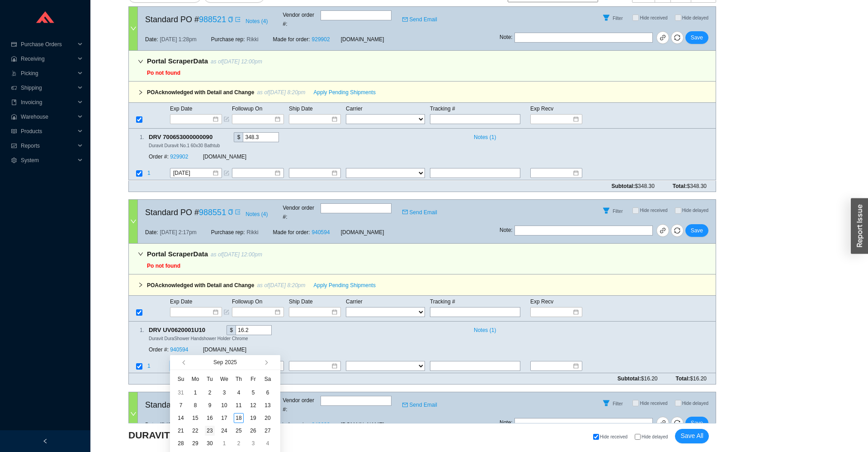 This screenshot has width=868, height=452. Describe the element at coordinates (253, 443) in the screenshot. I see `td: 2025-10-03` at that location.